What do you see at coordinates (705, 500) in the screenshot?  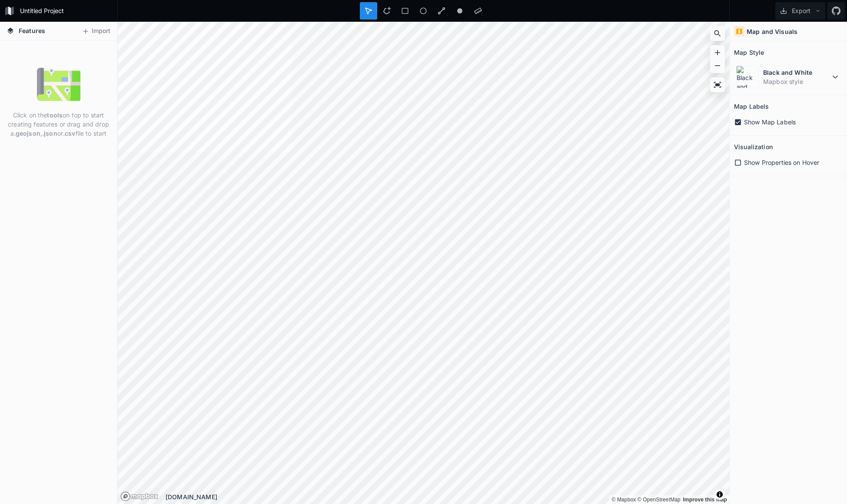 I see `a: Map feedback` at bounding box center [705, 500].